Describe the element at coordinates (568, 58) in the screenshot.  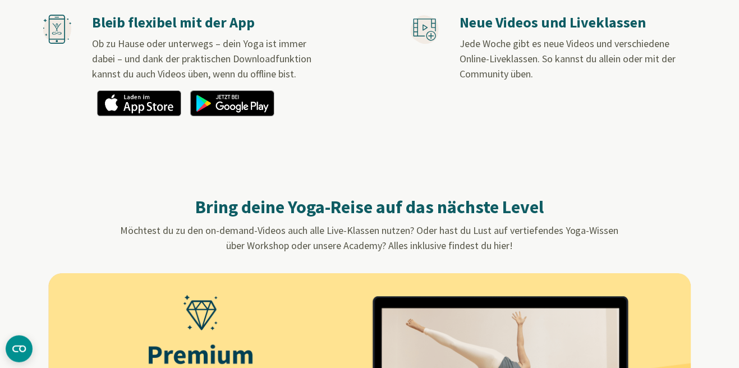
I see `span: Jede Woche gibt es neue Videos und verschiedene Online-Liveklassen. So kannst du allein oder mit ...` at that location.